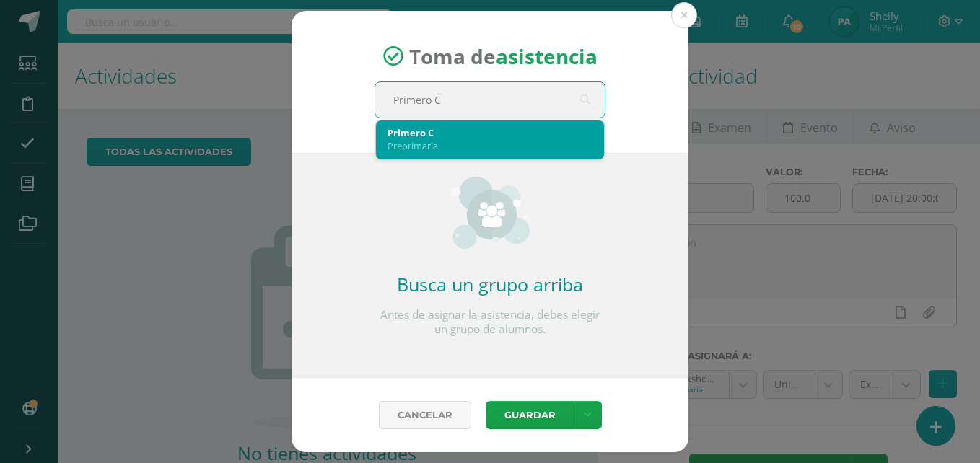 The width and height of the screenshot is (980, 463). I want to click on strong: asistencia, so click(546, 56).